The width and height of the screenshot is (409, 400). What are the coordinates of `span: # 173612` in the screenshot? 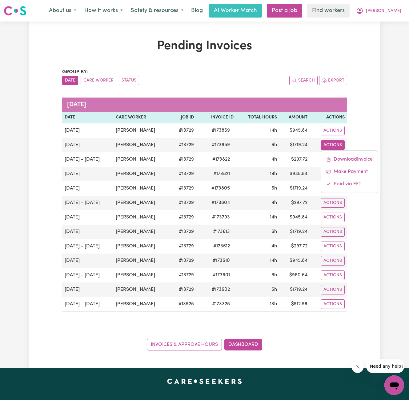 It's located at (221, 246).